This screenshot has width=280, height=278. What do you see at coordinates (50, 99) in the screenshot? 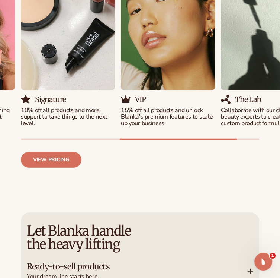
I see `h3: Signature` at bounding box center [50, 99].